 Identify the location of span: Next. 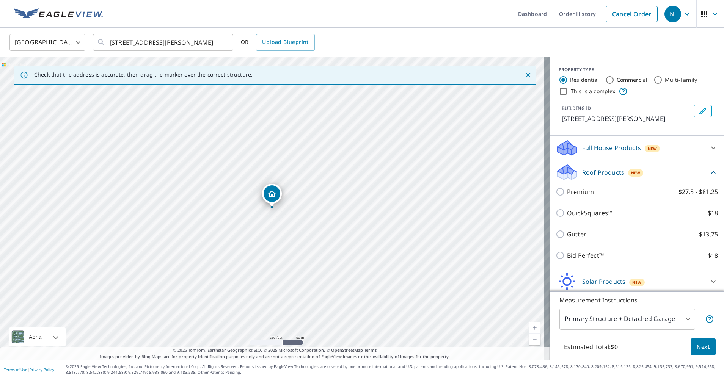
(703, 347).